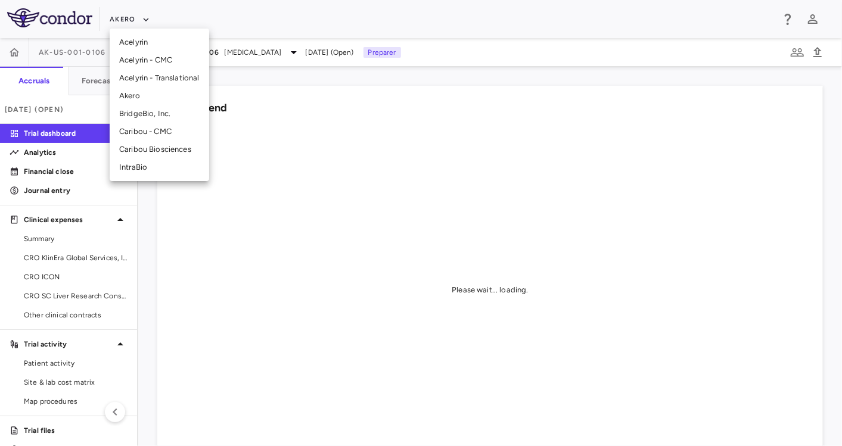 The height and width of the screenshot is (446, 842). What do you see at coordinates (159, 96) in the screenshot?
I see `li: Akero` at bounding box center [159, 96].